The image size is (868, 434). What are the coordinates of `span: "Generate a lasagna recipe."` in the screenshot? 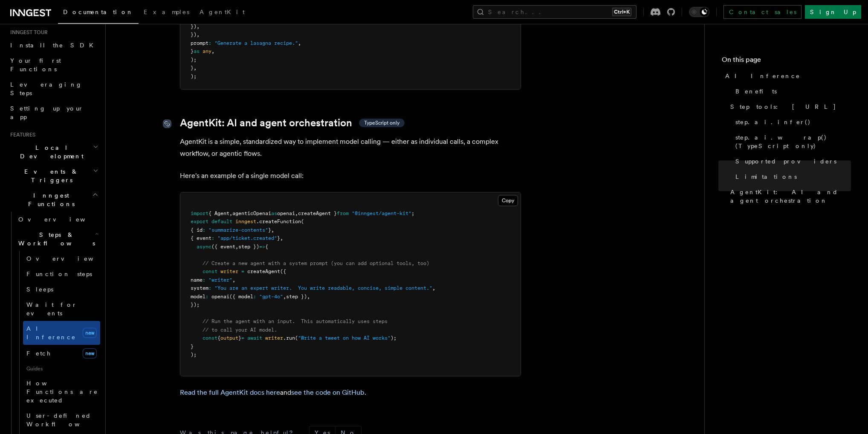 It's located at (256, 43).